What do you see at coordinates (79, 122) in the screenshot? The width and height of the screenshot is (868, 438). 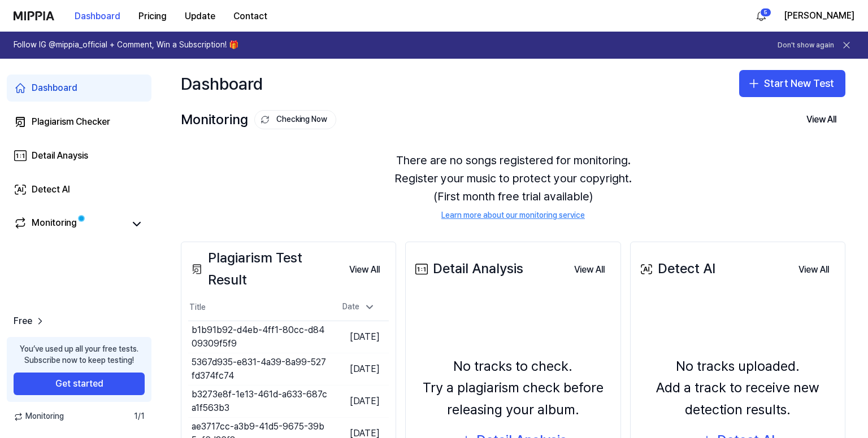 I see `a: Plagiarism Checker` at bounding box center [79, 122].